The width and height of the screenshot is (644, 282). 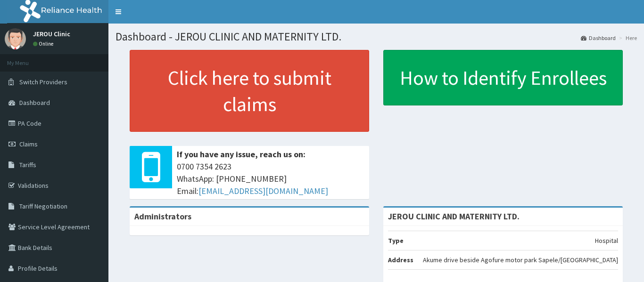 I want to click on img: User Image, so click(x=15, y=39).